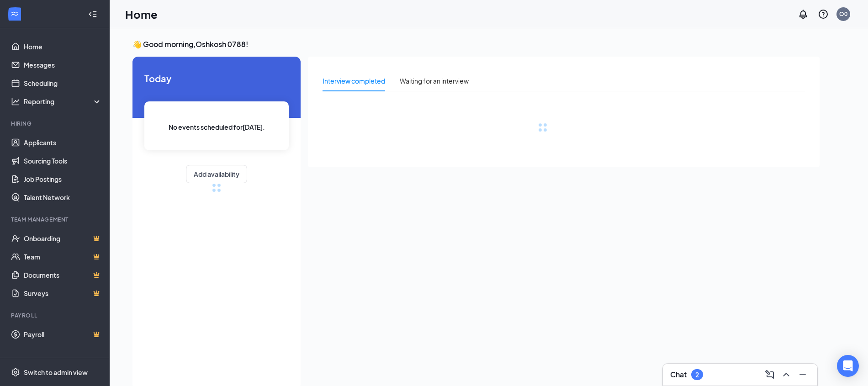  I want to click on svg: ChevronUp, so click(786, 375).